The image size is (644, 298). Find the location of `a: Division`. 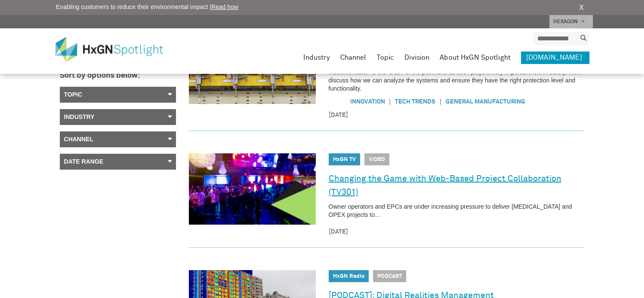

a: Division is located at coordinates (417, 57).